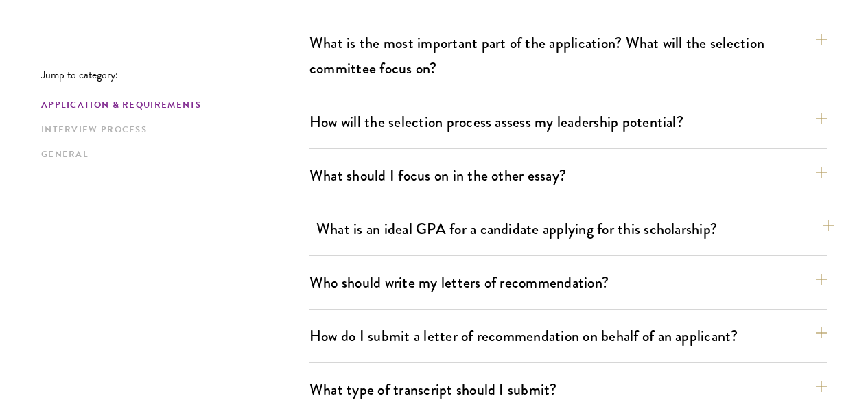  What do you see at coordinates (175, 75) in the screenshot?
I see `p: Jump to category:` at bounding box center [175, 75].